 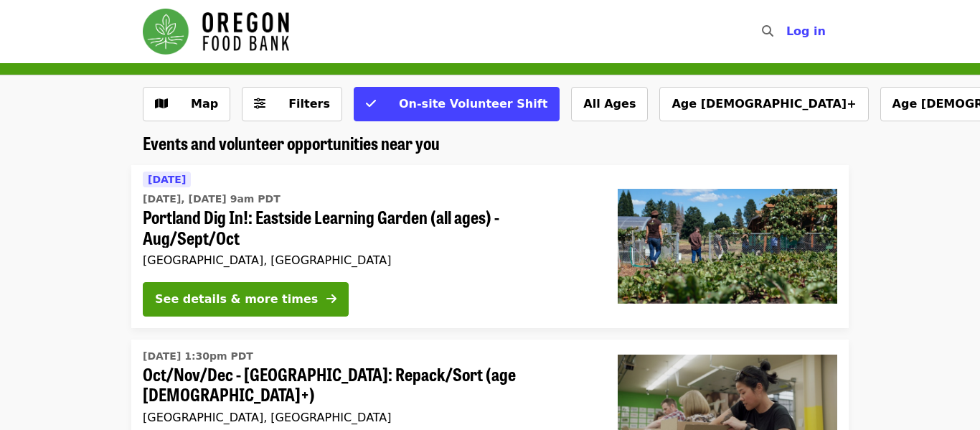 What do you see at coordinates (187, 104) in the screenshot?
I see `a: Show map view` at bounding box center [187, 104].